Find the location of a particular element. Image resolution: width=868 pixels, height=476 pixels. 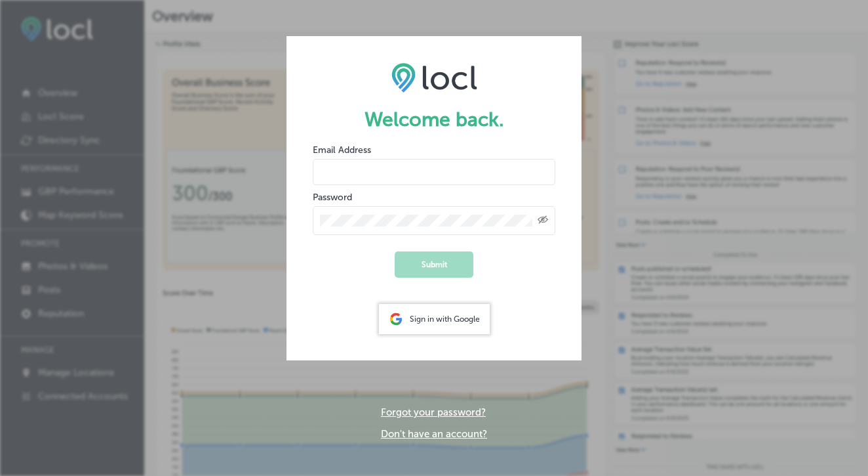

button: Submit is located at coordinates (434, 265).